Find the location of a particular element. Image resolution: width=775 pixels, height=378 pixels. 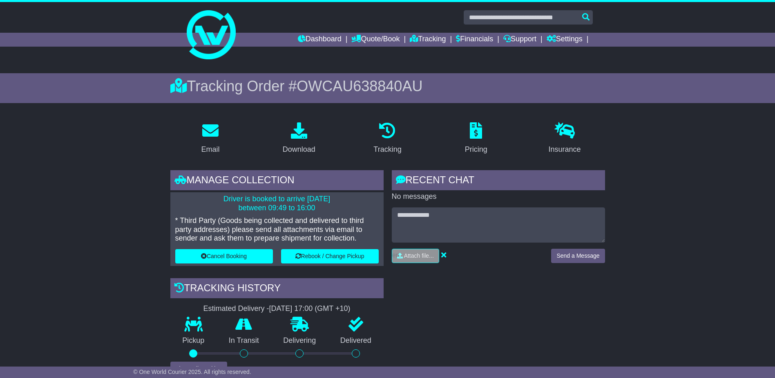

a: Dashboard is located at coordinates (320, 40).